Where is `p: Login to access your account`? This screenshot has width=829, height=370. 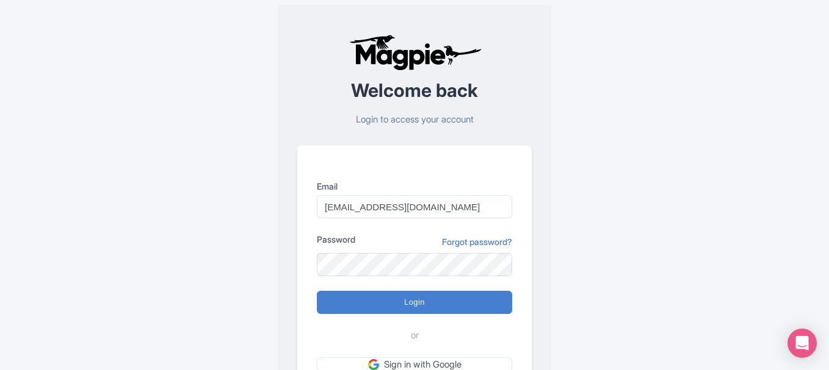
p: Login to access your account is located at coordinates (414, 120).